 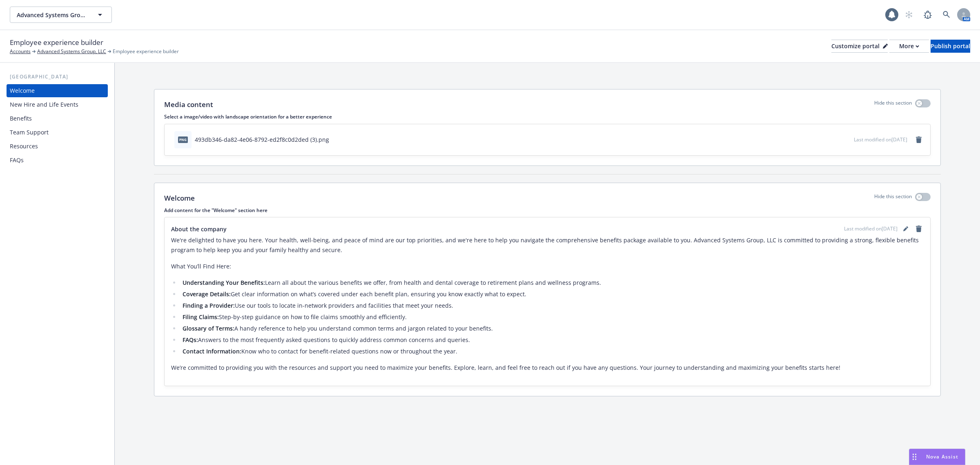 What do you see at coordinates (22, 91) in the screenshot?
I see `div: Welcome` at bounding box center [22, 91].